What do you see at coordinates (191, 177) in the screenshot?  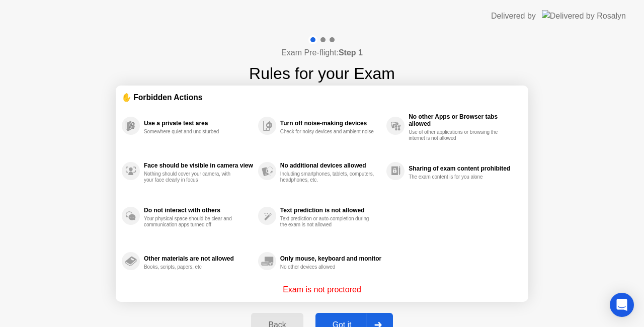 I see `div: Nothing should cover your camera, with your face clearly in focus` at bounding box center [191, 177].